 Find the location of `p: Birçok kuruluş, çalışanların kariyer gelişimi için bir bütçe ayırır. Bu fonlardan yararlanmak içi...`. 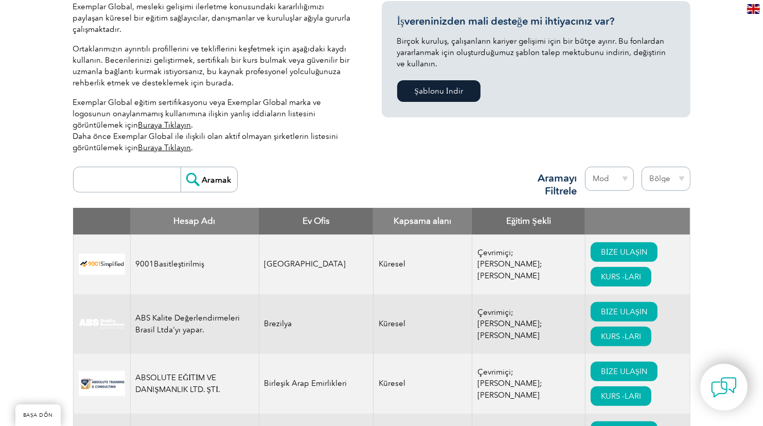

p: Birçok kuruluş, çalışanların kariyer gelişimi için bir bütçe ayırır. Bu fonlardan yararlanmak içi... is located at coordinates (536, 52).